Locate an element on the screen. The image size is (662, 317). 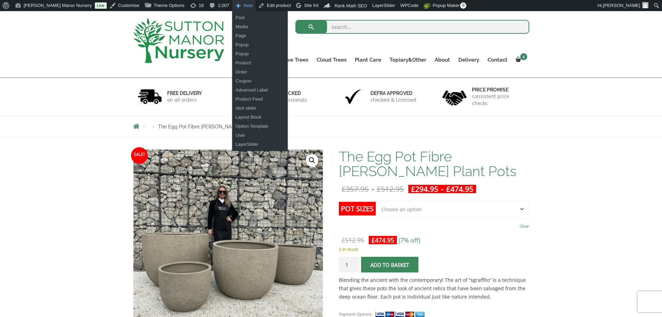
input: Product quantity is located at coordinates (349, 264).